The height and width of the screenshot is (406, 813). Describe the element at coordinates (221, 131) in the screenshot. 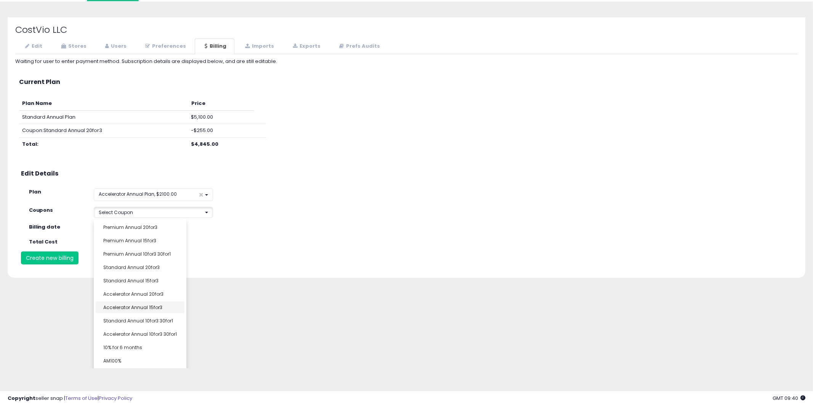

I see `td: -$255.00` at that location.